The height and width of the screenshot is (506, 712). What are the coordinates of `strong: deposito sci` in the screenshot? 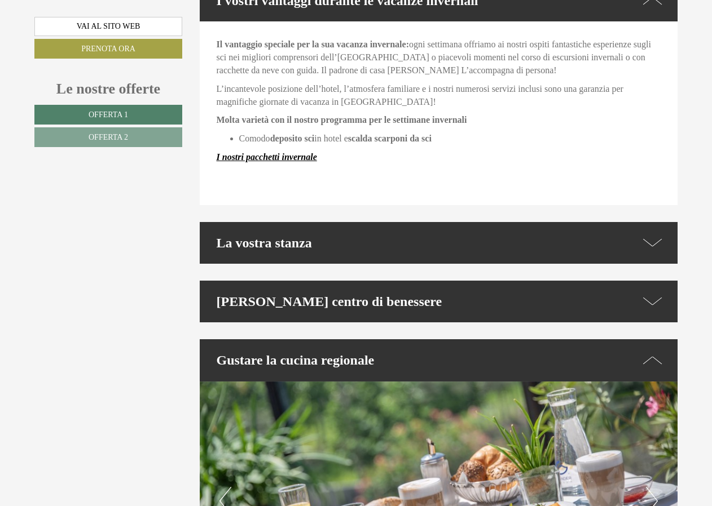 It's located at (292, 138).